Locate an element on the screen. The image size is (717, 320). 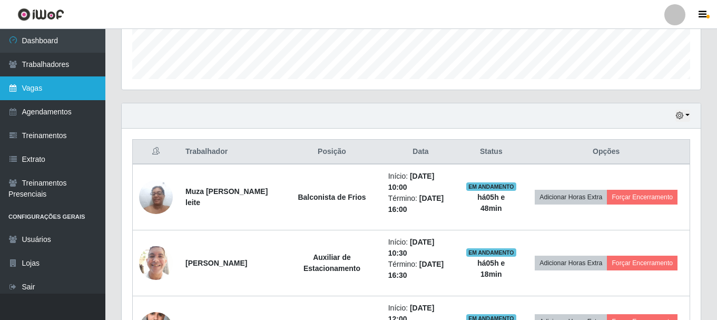
th: Opções is located at coordinates (606, 152).